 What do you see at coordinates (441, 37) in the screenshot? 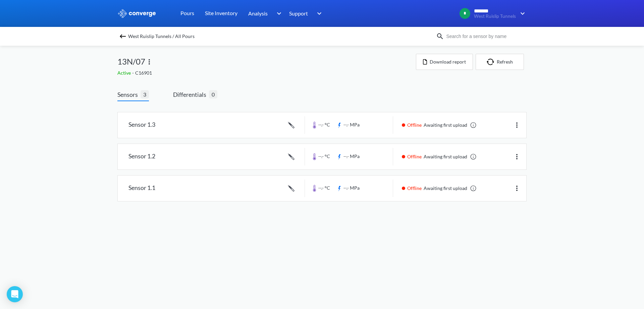
I see `img: icon-search.svg` at bounding box center [441, 37].